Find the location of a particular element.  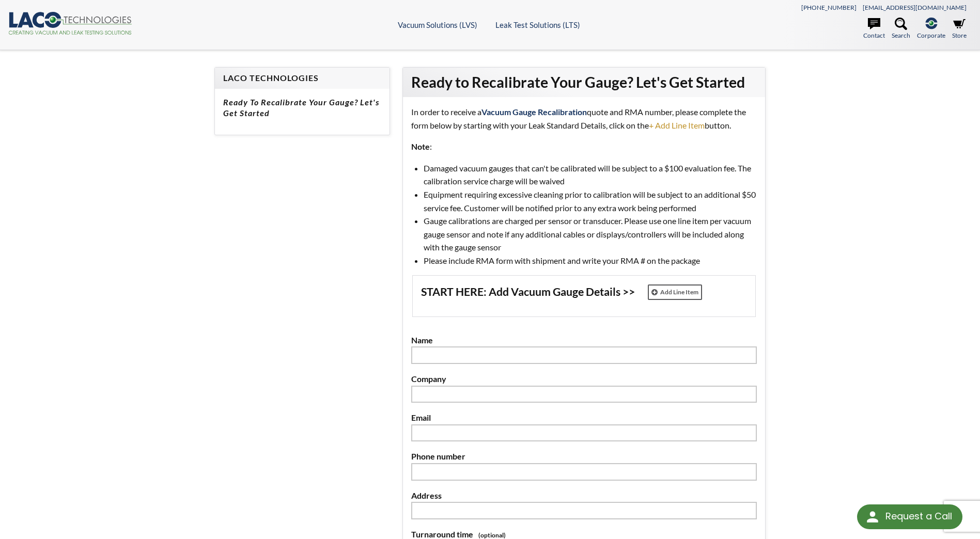

label: Name is located at coordinates (584, 340).